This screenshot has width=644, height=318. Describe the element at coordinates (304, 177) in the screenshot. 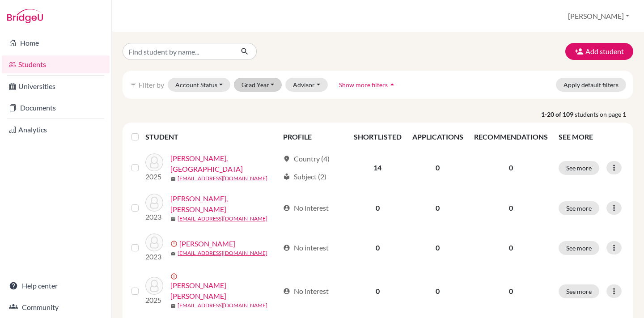

I see `div: Subject (2)` at that location.